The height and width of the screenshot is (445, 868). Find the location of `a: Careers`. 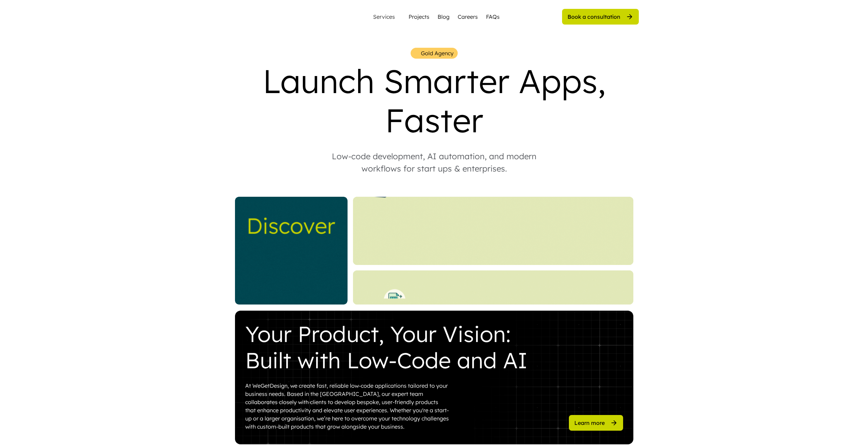

a: Careers is located at coordinates (467, 17).